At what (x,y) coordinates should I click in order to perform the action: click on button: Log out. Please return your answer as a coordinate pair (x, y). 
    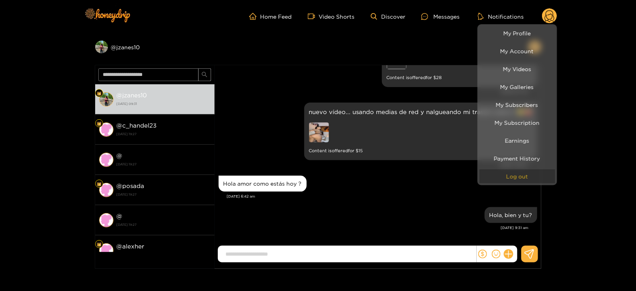
    Looking at the image, I should click on (517, 176).